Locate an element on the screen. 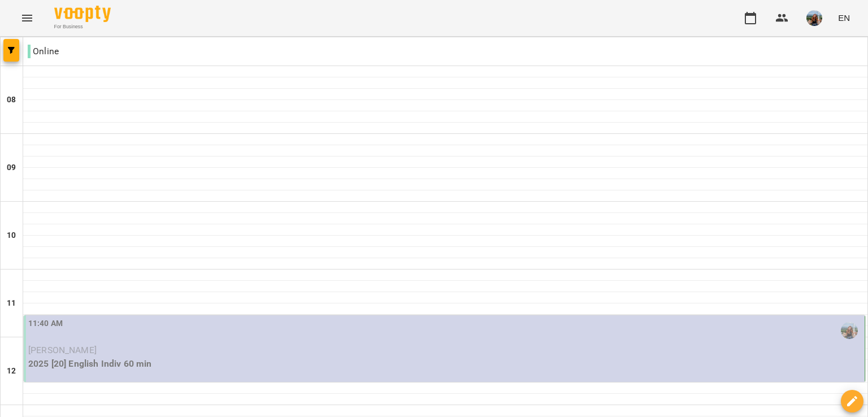 Image resolution: width=868 pixels, height=417 pixels. img: Voopty Logo is located at coordinates (82, 14).